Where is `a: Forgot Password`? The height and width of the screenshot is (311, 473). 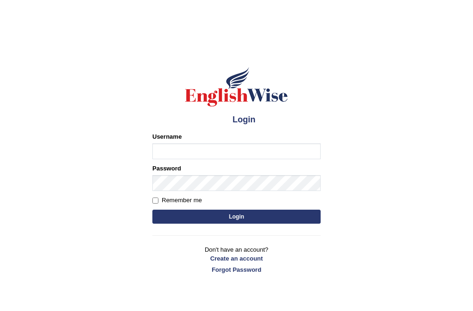
a: Forgot Password is located at coordinates (237, 270).